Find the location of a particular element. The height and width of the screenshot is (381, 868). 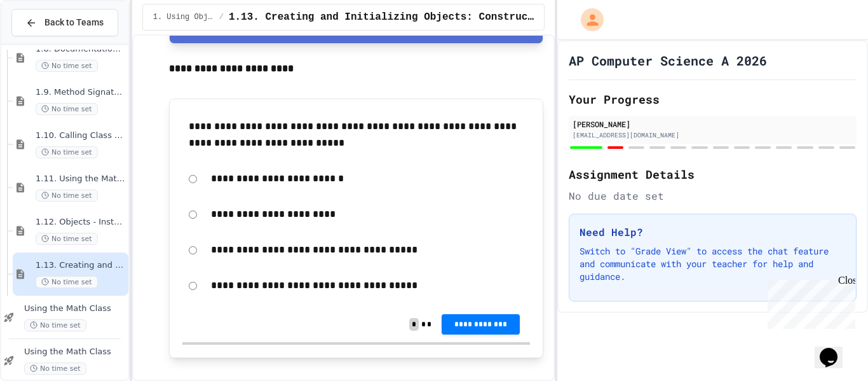

span: 1.9. Method Signatures is located at coordinates (80, 92).